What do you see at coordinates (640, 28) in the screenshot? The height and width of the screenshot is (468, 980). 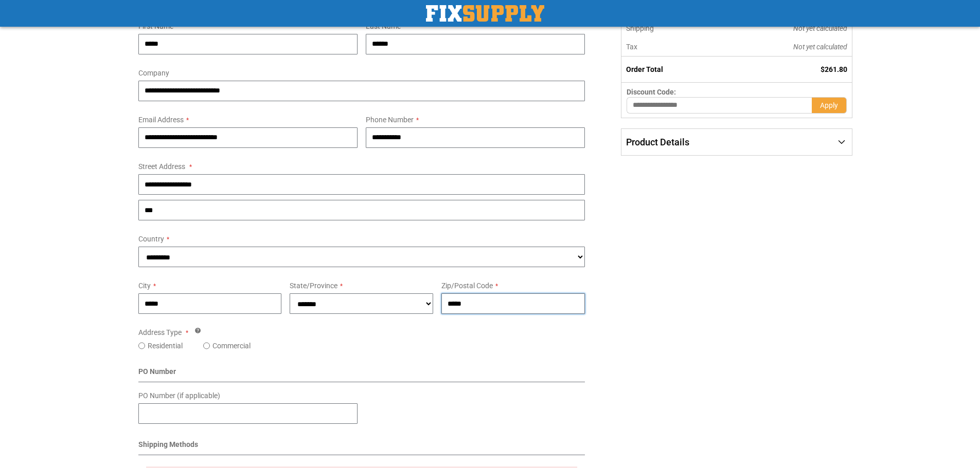 I see `span: Shipping` at bounding box center [640, 28].